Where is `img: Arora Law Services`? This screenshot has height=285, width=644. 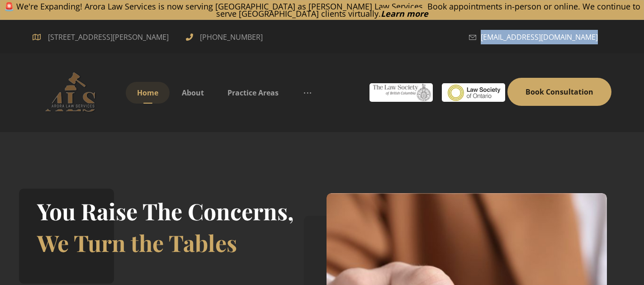
img: Arora Law Services is located at coordinates (73, 92).